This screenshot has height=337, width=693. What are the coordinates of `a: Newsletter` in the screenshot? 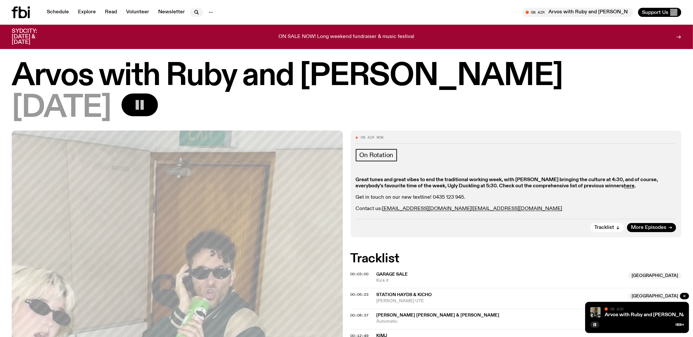 It's located at (172, 12).